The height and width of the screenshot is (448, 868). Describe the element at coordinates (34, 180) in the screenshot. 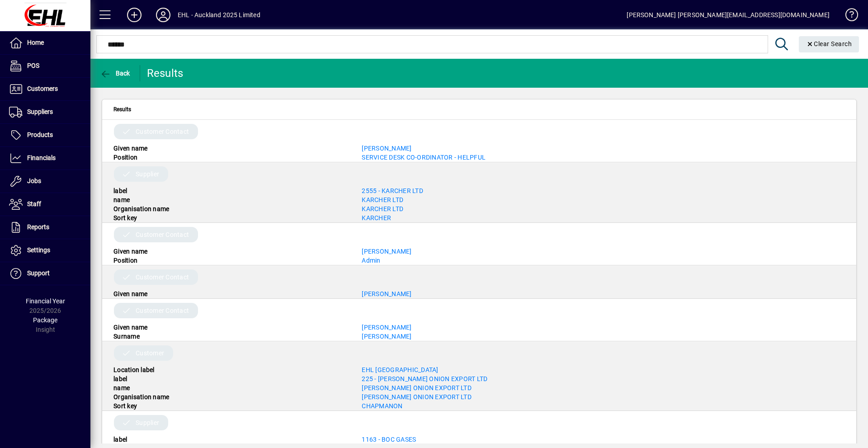

I see `span: Jobs` at that location.